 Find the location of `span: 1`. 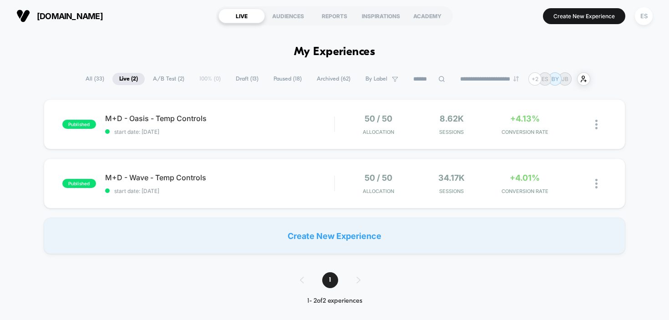

span: 1 is located at coordinates (330, 280).